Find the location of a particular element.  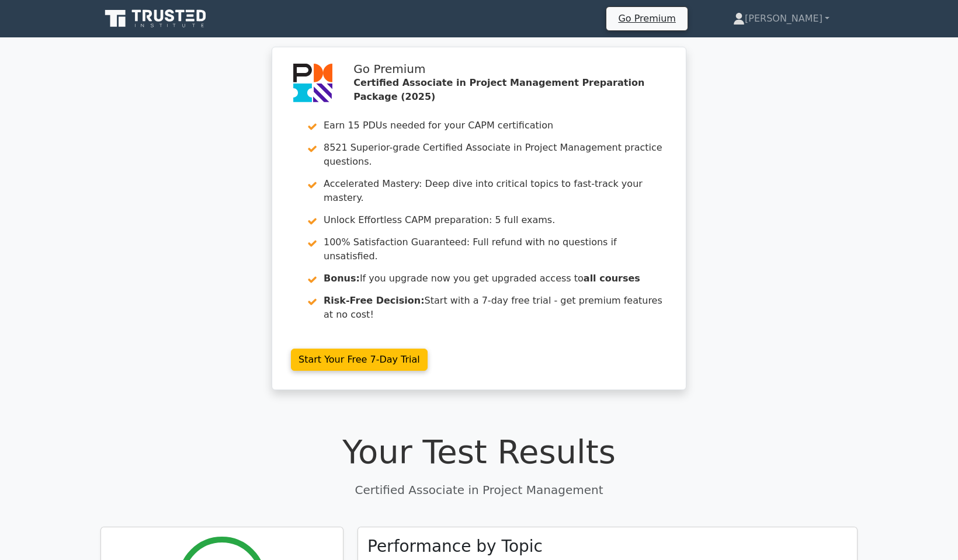

a: Start Your Free 7-Day Trial is located at coordinates (359, 359).